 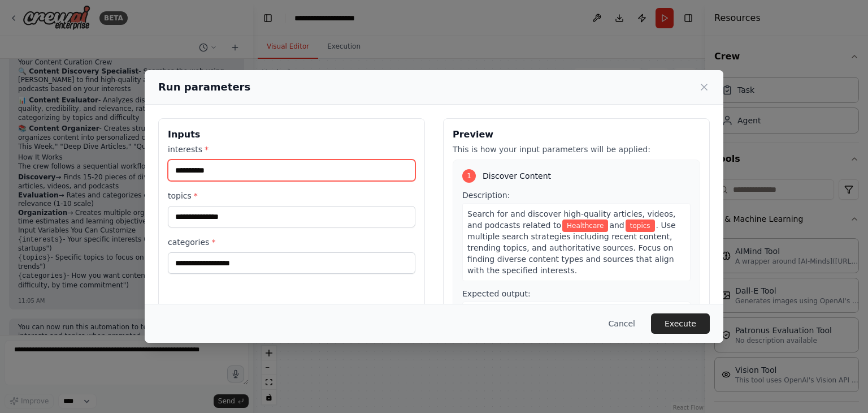 I want to click on span: . Use multiple search strategies including recent content, trending topics, and authoritative sou..., so click(x=571, y=247).